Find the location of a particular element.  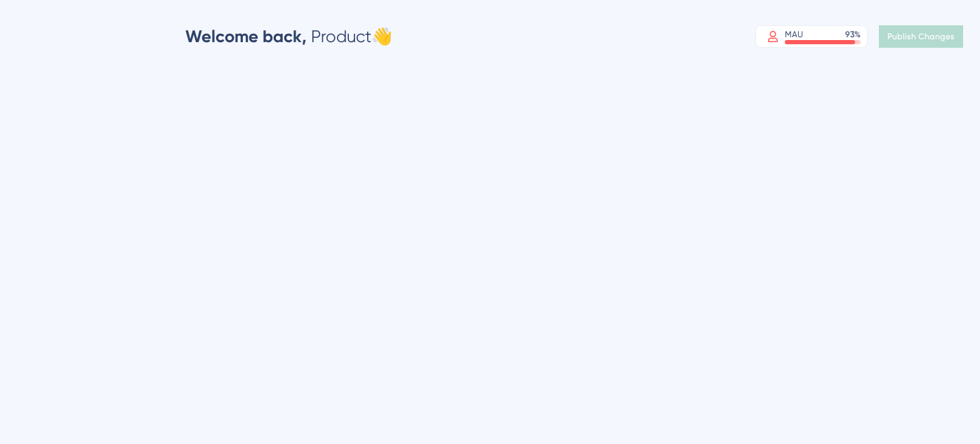

div: Product 👋 is located at coordinates (288, 36).